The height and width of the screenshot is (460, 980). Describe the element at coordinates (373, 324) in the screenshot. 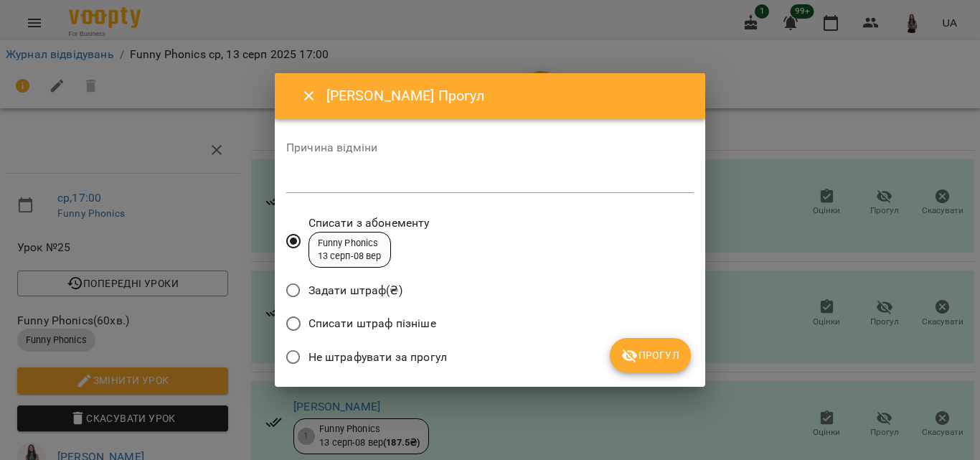

I see `span: Списати штраф пізніше` at that location.